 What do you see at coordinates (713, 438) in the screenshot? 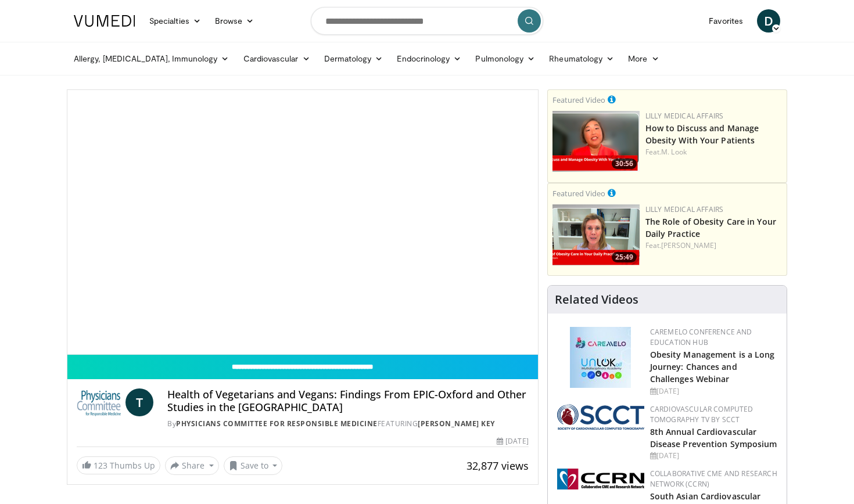
I see `a: 8th Annual Cardiovascular Disease Prevention Symposium` at bounding box center [713, 438].